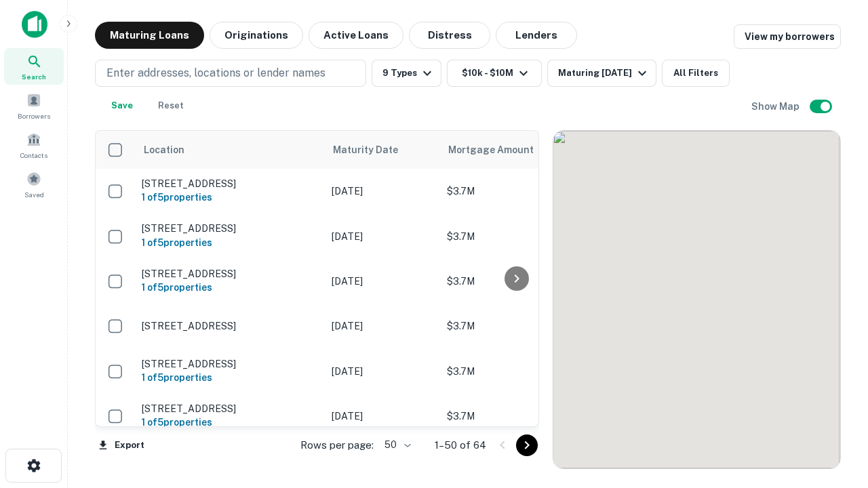 The image size is (868, 488). What do you see at coordinates (514, 150) in the screenshot?
I see `th: Mortgage Amount` at bounding box center [514, 150].